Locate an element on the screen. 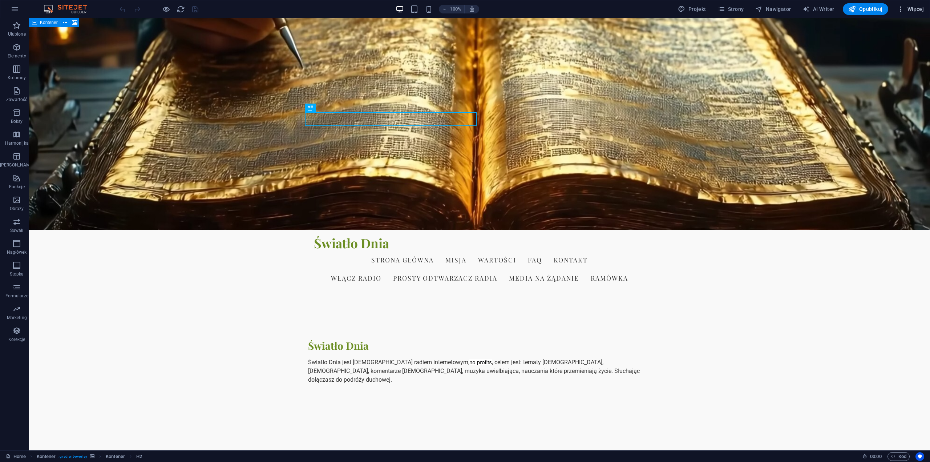 Image resolution: width=930 pixels, height=462 pixels. h6: 100% is located at coordinates (455, 9).